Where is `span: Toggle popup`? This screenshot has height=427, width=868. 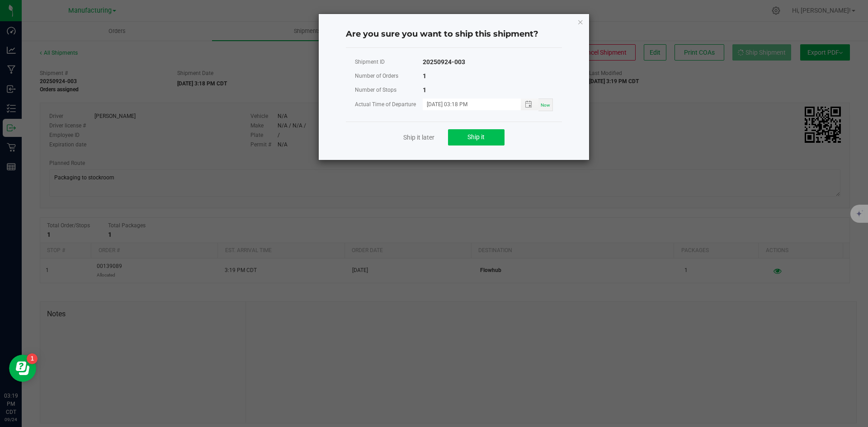
span: Toggle popup is located at coordinates (529, 104).